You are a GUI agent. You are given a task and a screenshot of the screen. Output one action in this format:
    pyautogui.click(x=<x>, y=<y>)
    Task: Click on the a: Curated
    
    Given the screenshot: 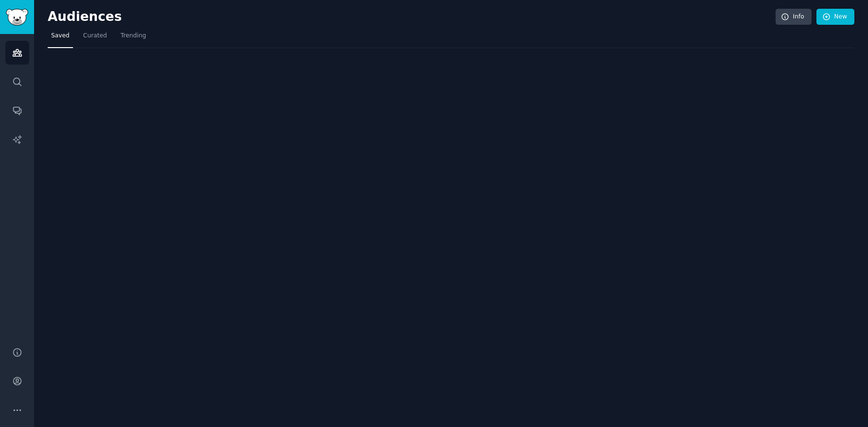 What is the action you would take?
    pyautogui.click(x=95, y=38)
    